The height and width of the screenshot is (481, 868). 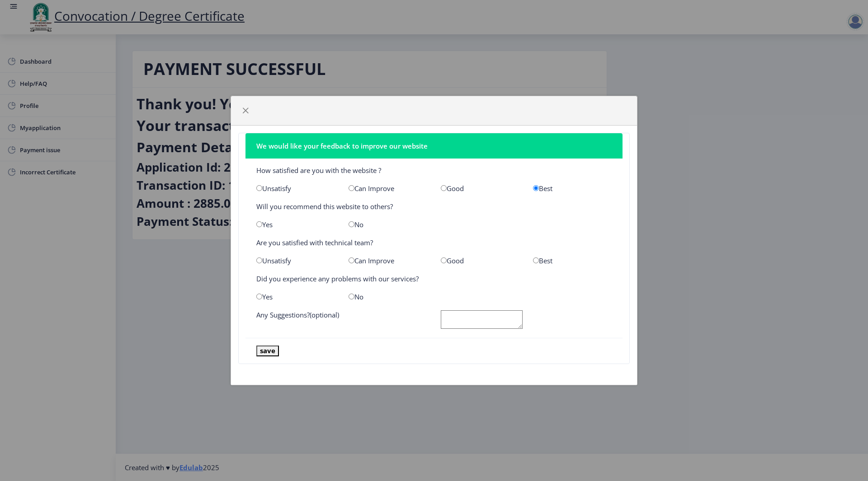 What do you see at coordinates (434, 171) in the screenshot?
I see `div: How satisfied are you with the website ?` at bounding box center [434, 171].